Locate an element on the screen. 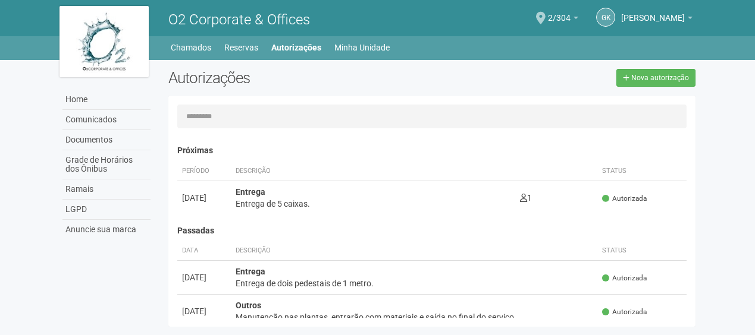  div: Entrega de 5 caixas. is located at coordinates (373, 204).